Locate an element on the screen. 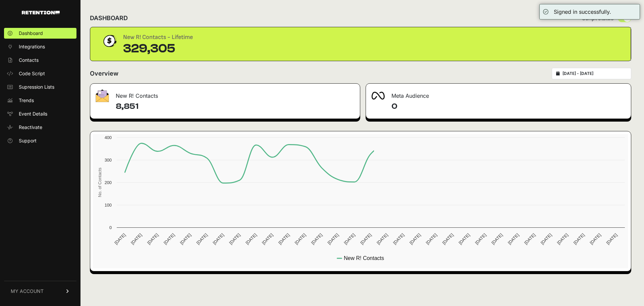 The image size is (644, 306). a: Dashboard is located at coordinates (40, 33).